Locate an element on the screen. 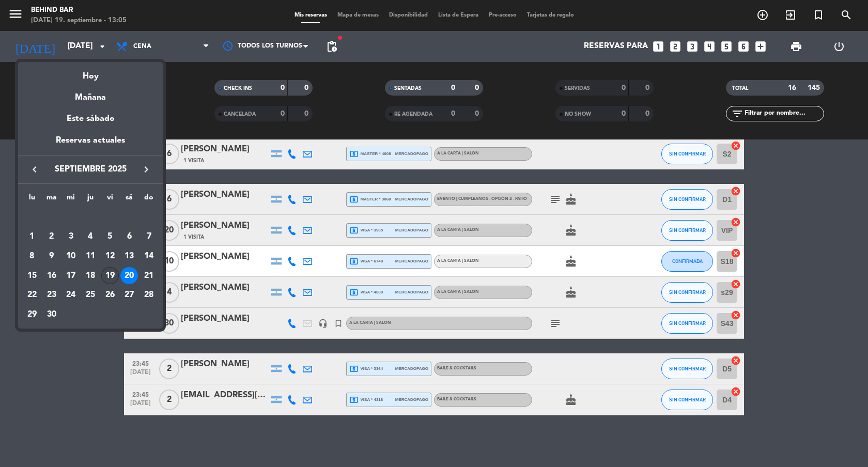  td: 23 de septiembre de 2025 is located at coordinates (52, 295).